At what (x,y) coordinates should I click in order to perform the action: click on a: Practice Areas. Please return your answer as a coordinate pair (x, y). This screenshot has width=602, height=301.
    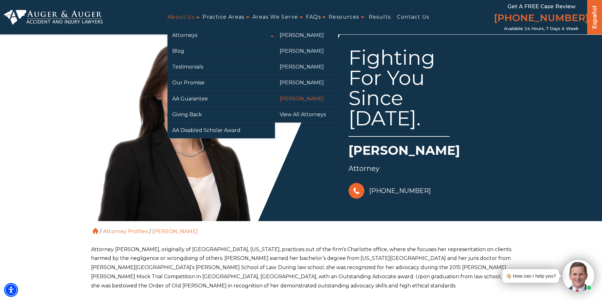
    Looking at the image, I should click on (223, 17).